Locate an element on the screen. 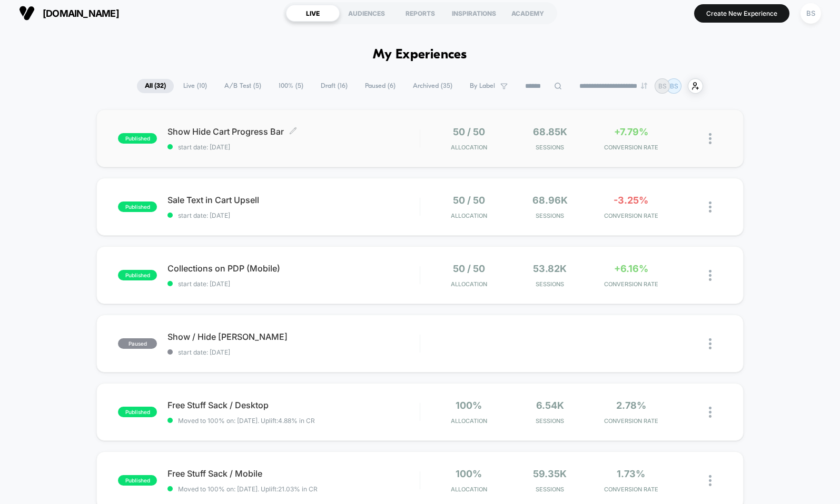 Image resolution: width=840 pixels, height=504 pixels. div: INSPIRATIONS is located at coordinates (474, 13).